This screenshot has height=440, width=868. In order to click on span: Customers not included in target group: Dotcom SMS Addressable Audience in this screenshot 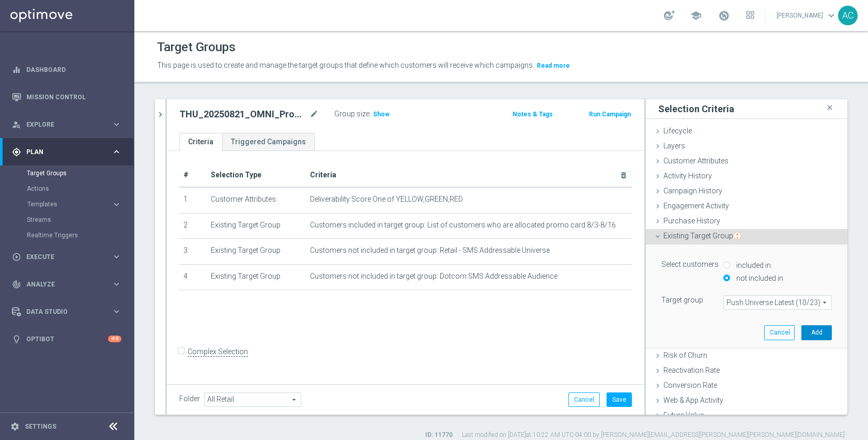, I will do `click(433, 277)`.